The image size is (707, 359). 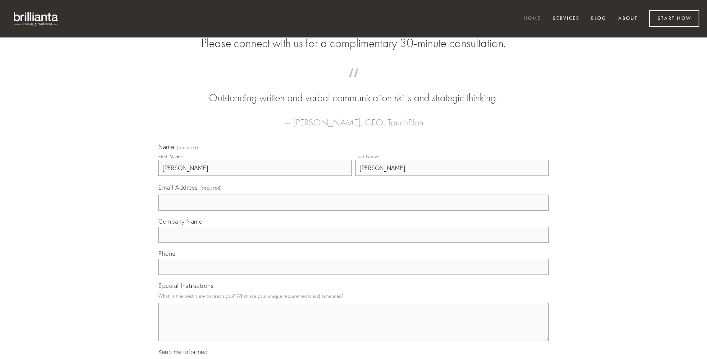 What do you see at coordinates (354, 296) in the screenshot?
I see `p: What is the best time to reach you? What are your unique requirements and timelines?` at bounding box center [354, 296].